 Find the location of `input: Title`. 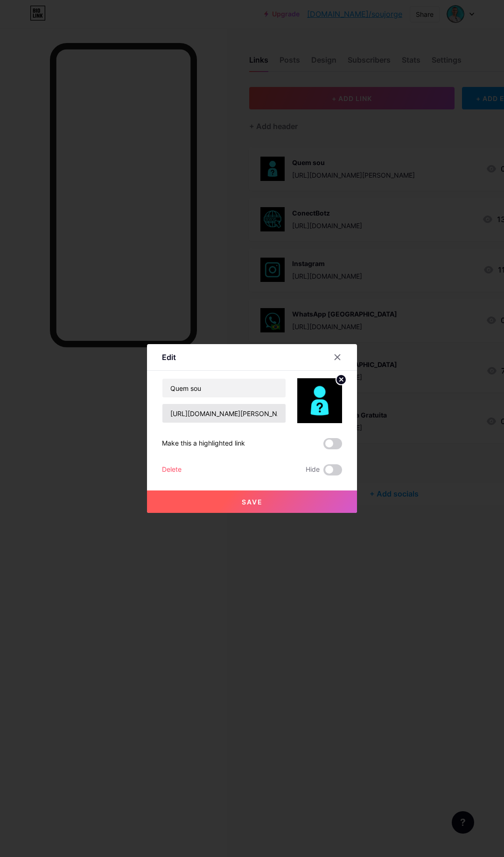

input: Title is located at coordinates (224, 388).